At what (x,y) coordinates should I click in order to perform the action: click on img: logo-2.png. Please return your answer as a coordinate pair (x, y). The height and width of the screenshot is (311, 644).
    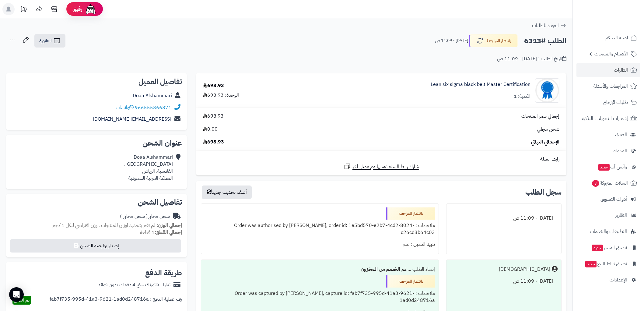
    Looking at the image, I should click on (621, 23).